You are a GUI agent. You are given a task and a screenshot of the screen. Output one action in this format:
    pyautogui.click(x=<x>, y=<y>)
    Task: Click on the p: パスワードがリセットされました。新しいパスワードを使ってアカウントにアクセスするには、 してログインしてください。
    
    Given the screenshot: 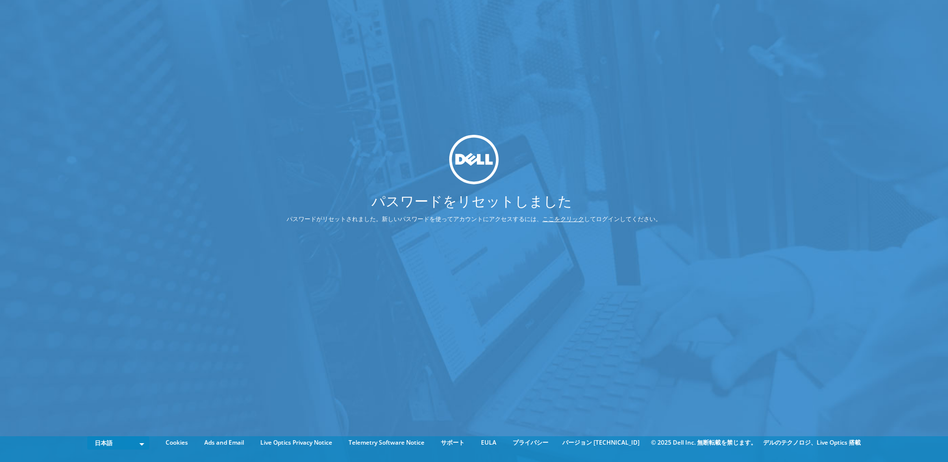 What is the action you would take?
    pyautogui.click(x=474, y=219)
    